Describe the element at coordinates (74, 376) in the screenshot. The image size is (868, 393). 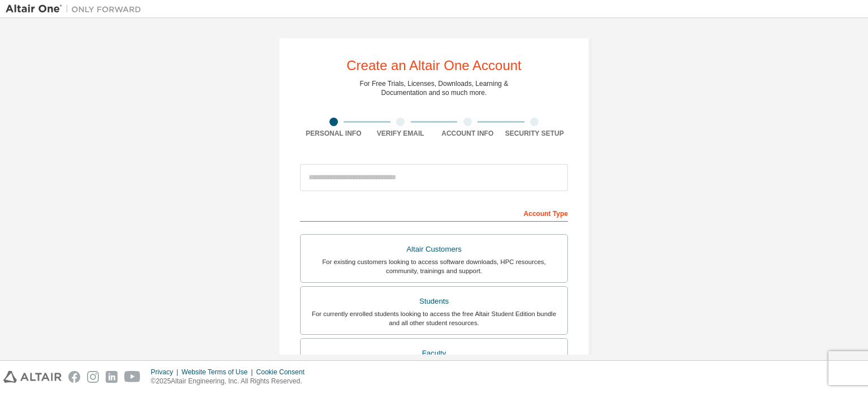
I see `img: facebook.svg` at that location.